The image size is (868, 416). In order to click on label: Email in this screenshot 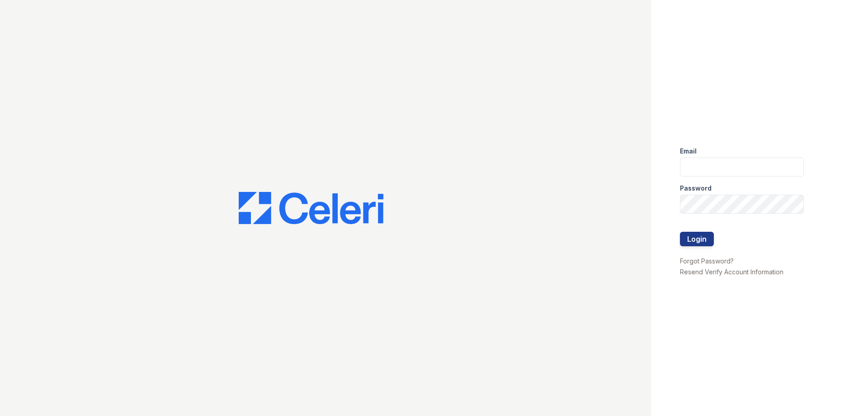, I will do `click(688, 151)`.